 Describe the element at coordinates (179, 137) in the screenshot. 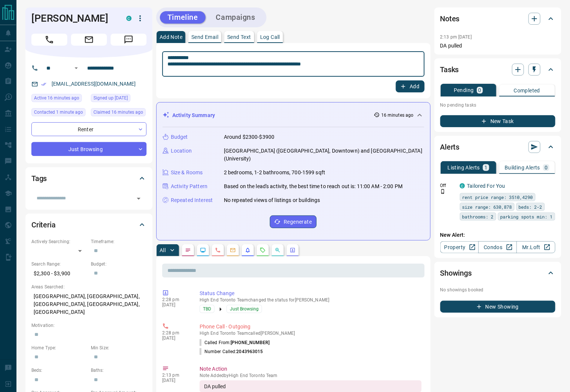

I see `p: Budget` at that location.